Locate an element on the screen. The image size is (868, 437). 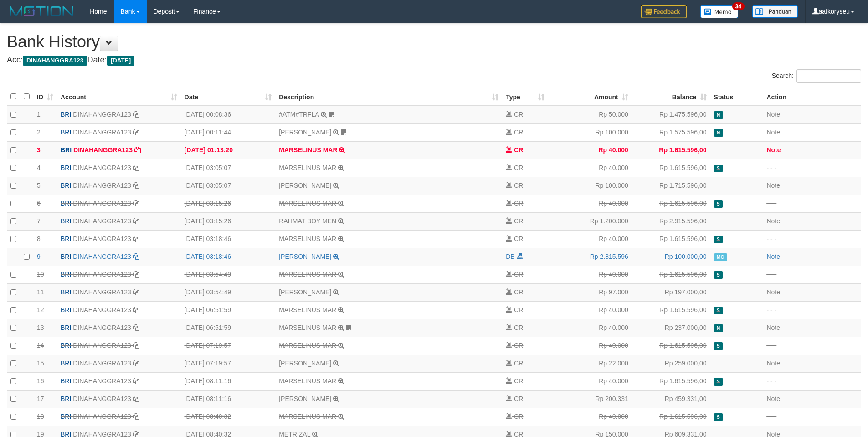
span: DINAHANGGRA123 is located at coordinates (54, 61).